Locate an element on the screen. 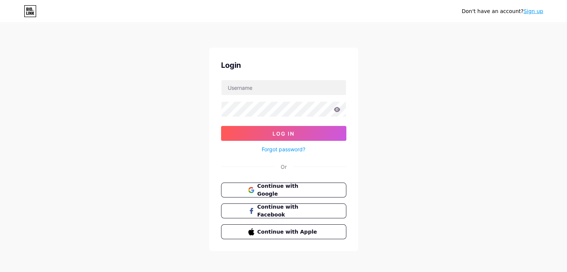 Image resolution: width=567 pixels, height=272 pixels. span: Log In is located at coordinates (283, 133).